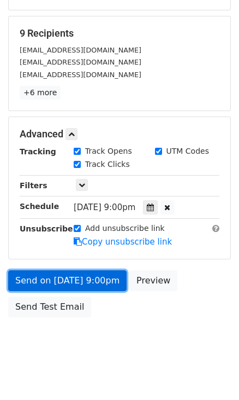  What do you see at coordinates (123, 242) in the screenshot?
I see `a: Copy unsubscribe link` at bounding box center [123, 242].